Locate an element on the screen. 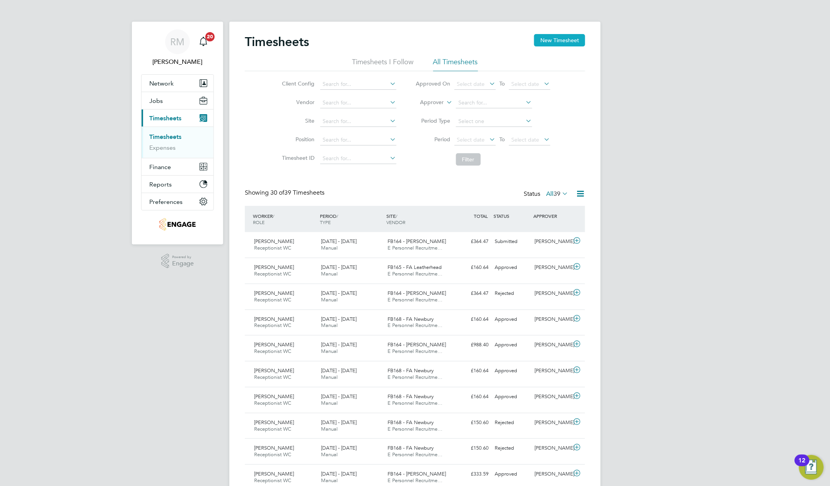 This screenshot has height=486, width=830. span: To is located at coordinates (502, 84).